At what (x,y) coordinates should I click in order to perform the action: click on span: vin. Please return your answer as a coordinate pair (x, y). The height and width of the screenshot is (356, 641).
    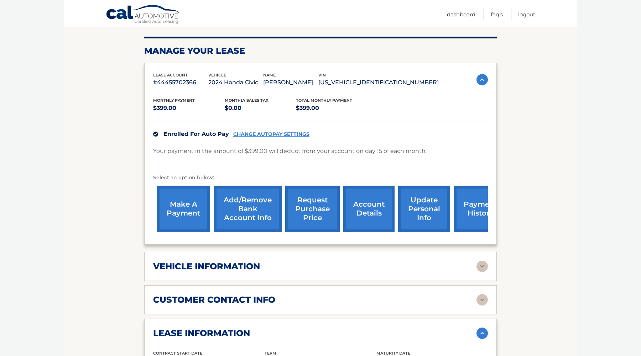
    Looking at the image, I should click on (322, 75).